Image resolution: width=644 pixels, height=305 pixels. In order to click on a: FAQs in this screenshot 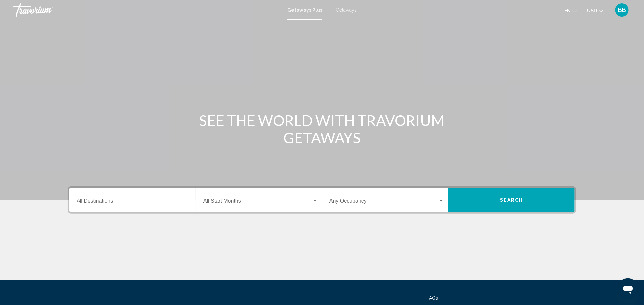, I will do `click(433, 298)`.